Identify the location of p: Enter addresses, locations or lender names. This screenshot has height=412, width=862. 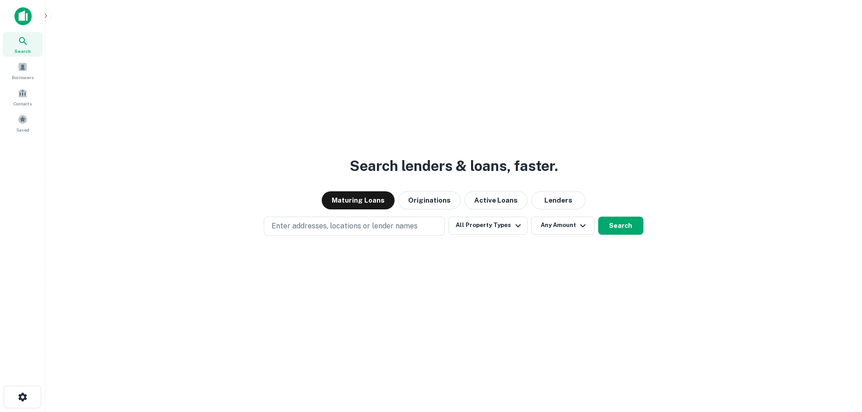
(345, 226).